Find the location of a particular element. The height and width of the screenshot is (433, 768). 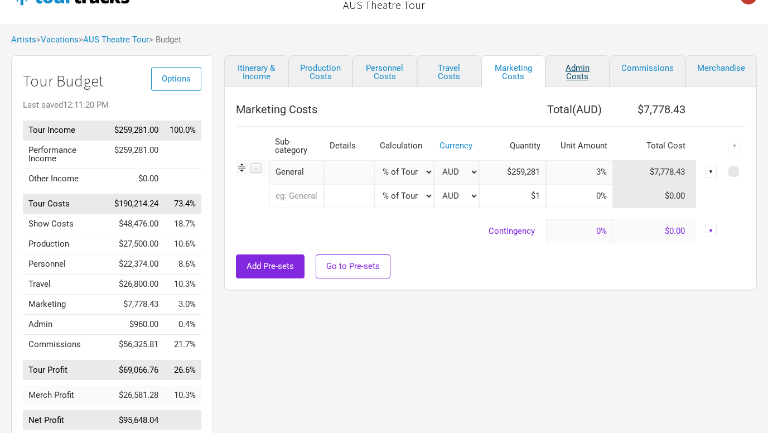

a: Marketing Costs is located at coordinates (513, 71).